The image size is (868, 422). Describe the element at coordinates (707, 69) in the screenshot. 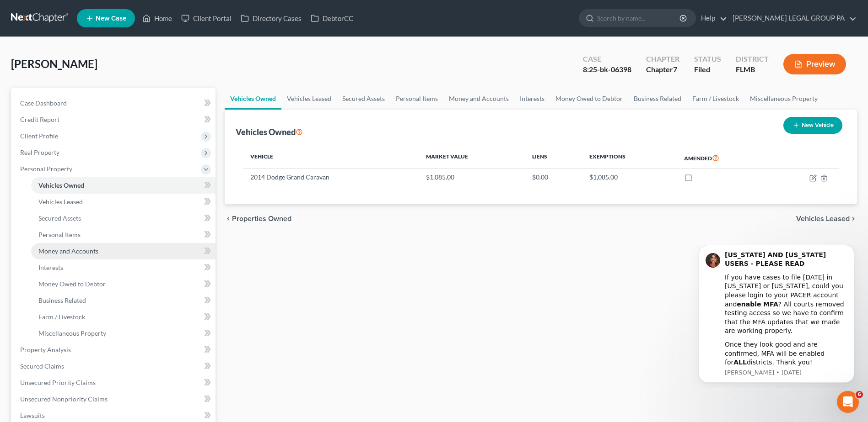

I see `div: Filed` at that location.